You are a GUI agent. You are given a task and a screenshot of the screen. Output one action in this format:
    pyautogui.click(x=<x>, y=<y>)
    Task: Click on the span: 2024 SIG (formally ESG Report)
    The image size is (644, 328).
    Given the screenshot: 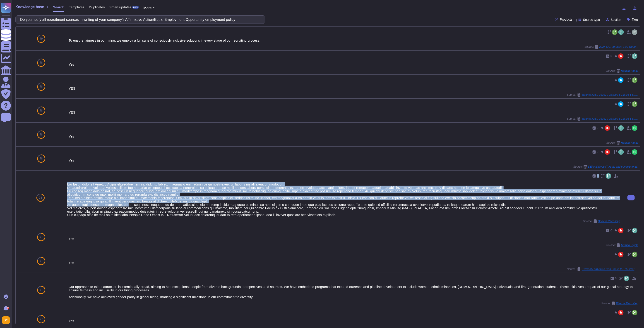 What is the action you would take?
    pyautogui.click(x=619, y=47)
    